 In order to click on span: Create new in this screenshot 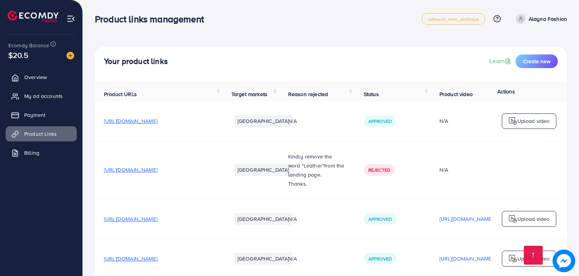, I will do `click(537, 61)`.